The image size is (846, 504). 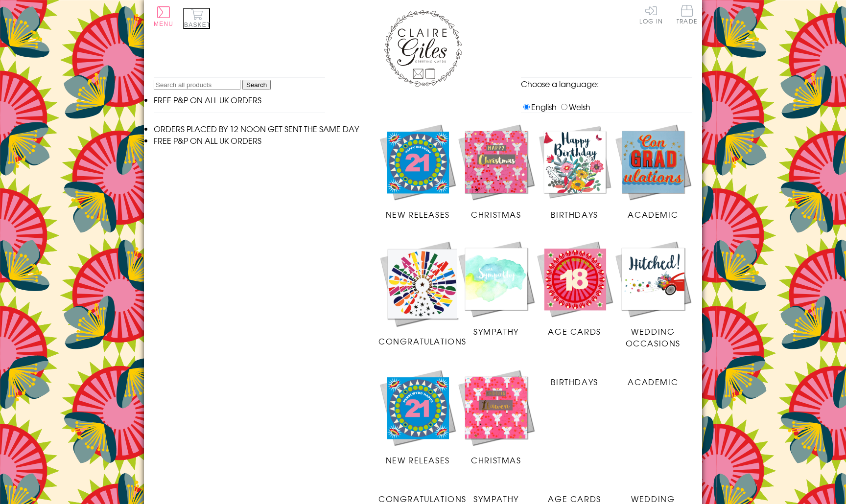 I want to click on img: Claire Giles Greetings Cards, so click(x=423, y=49).